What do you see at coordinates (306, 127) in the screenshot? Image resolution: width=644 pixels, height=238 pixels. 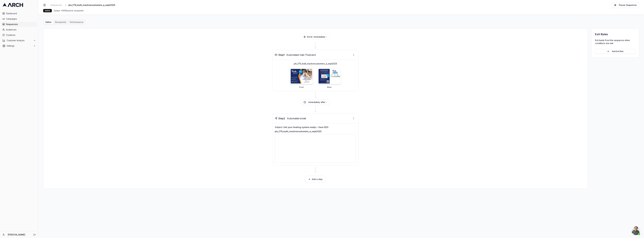 I see `span: Get your heating system ready— Save $20` at bounding box center [306, 127].